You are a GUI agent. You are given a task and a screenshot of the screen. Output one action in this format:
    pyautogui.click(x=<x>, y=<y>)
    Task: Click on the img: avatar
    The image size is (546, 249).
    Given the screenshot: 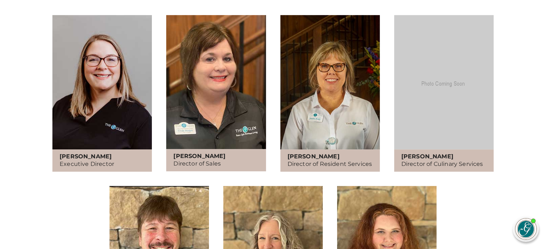 What is the action you would take?
    pyautogui.click(x=526, y=229)
    